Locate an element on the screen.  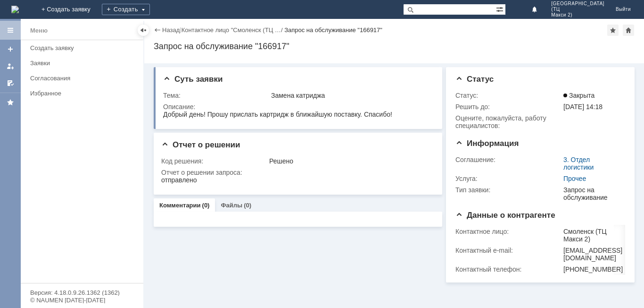
div: Создать is located at coordinates (126, 10).